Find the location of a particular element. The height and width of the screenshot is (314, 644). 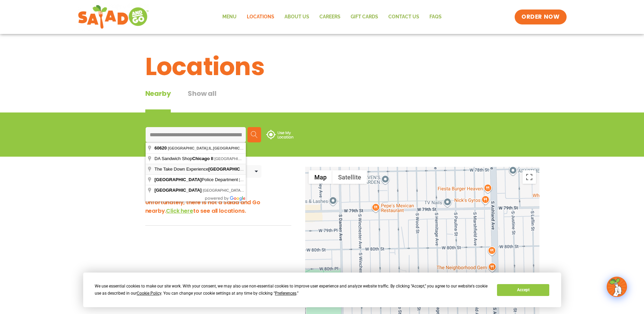

a: Careers is located at coordinates (330, 17).